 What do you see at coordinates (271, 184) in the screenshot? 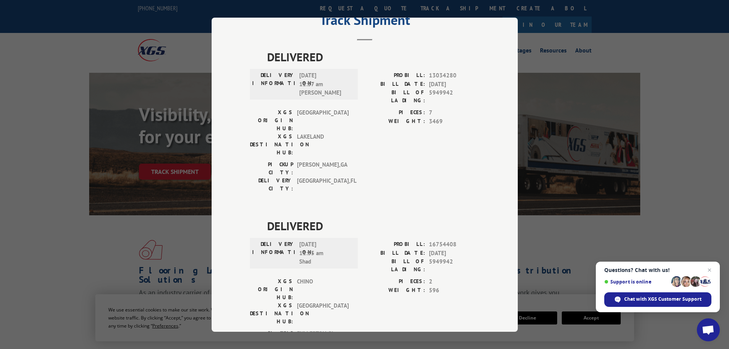
I see `label: DELIVERY CITY:` at bounding box center [271, 184].